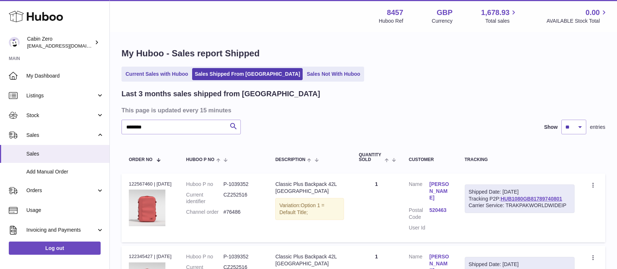 This screenshot has width=617, height=269. What do you see at coordinates (140, 160) in the screenshot?
I see `span: Order No` at bounding box center [140, 160].